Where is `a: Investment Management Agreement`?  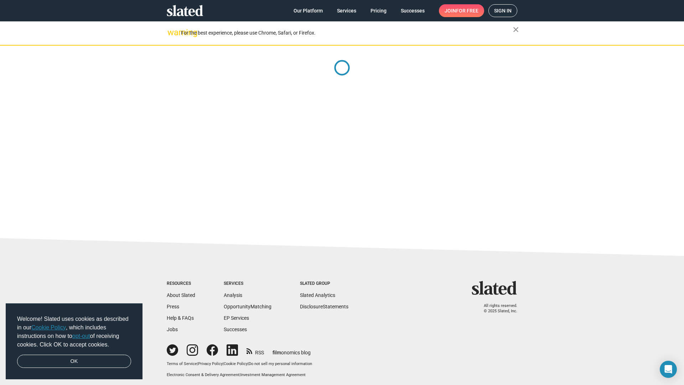
a: Investment Management Agreement is located at coordinates (273, 375).